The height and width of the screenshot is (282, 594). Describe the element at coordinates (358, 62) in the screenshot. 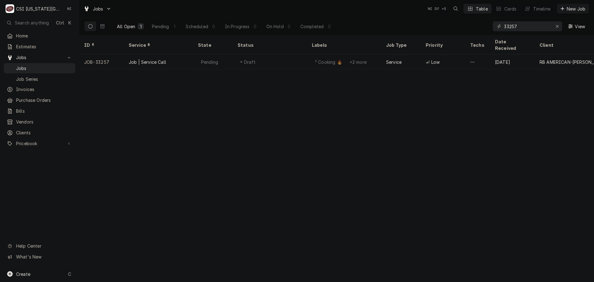

I see `div: +2 more` at that location.